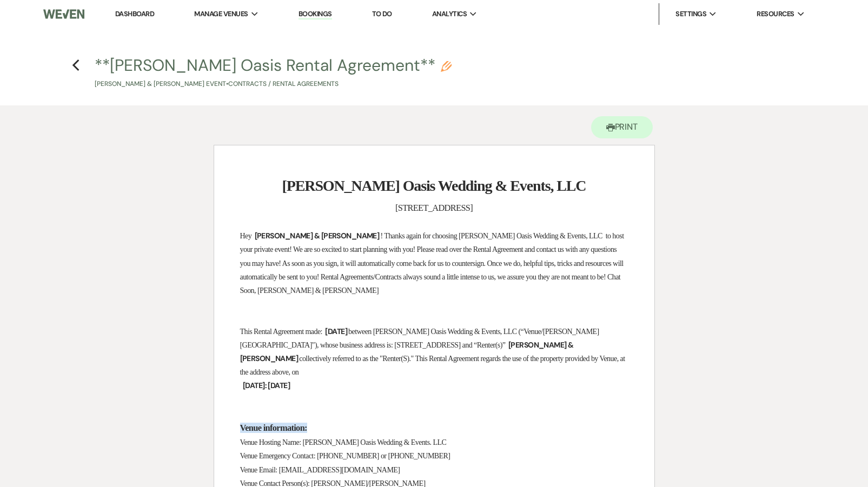  What do you see at coordinates (382, 14) in the screenshot?
I see `a: To Do` at bounding box center [382, 14].